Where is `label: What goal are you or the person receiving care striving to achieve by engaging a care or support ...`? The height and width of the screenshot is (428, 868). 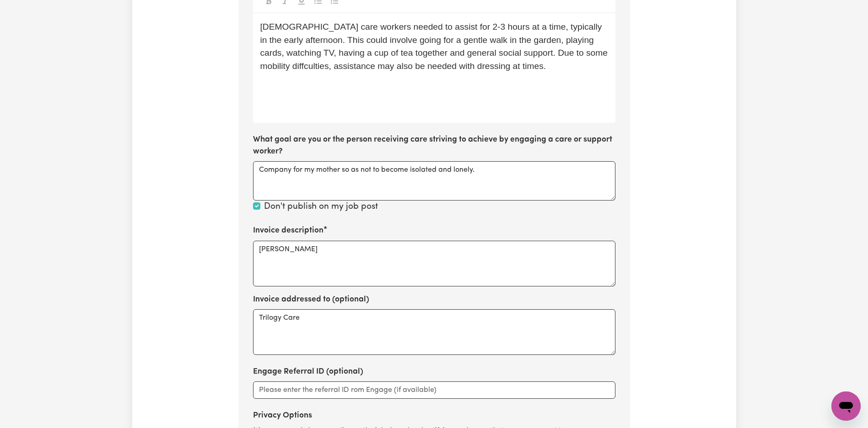
label: What goal are you or the person receiving care striving to achieve by engaging a care or support ... is located at coordinates (434, 146).